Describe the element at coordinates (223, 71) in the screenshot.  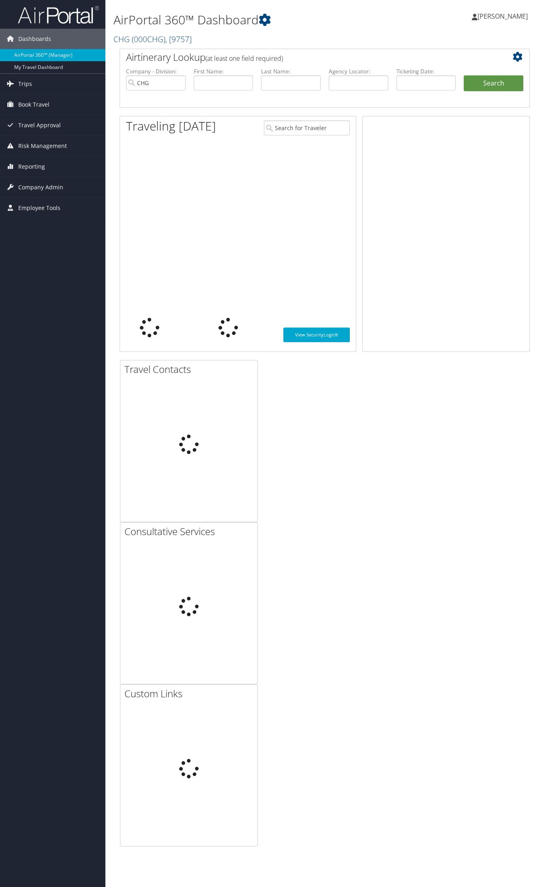
I see `label: First Name:` at that location.